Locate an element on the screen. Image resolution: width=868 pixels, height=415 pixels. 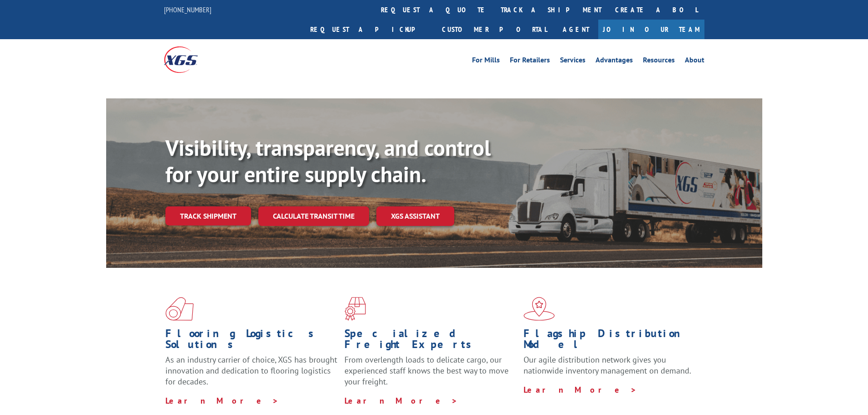
a: Advantages is located at coordinates (614, 61).